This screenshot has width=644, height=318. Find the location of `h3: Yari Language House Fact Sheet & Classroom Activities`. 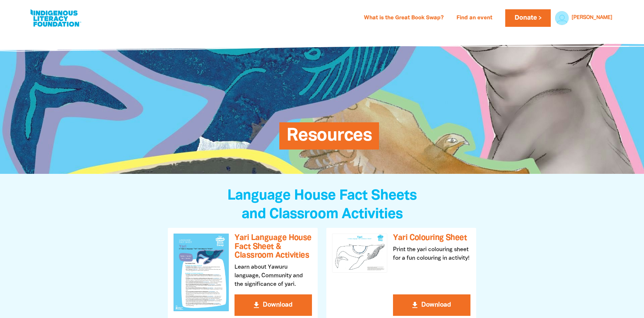

h3: Yari Language House Fact Sheet & Classroom Activities is located at coordinates (273, 247).